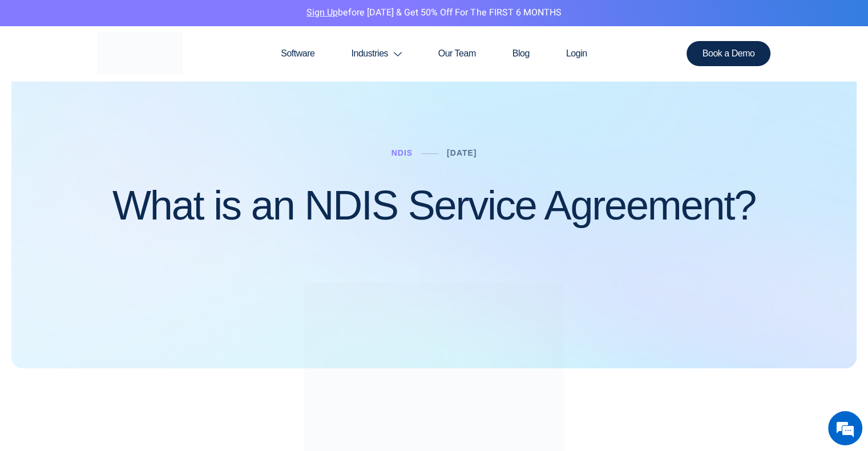 The height and width of the screenshot is (451, 868). I want to click on a: Our Team, so click(457, 54).